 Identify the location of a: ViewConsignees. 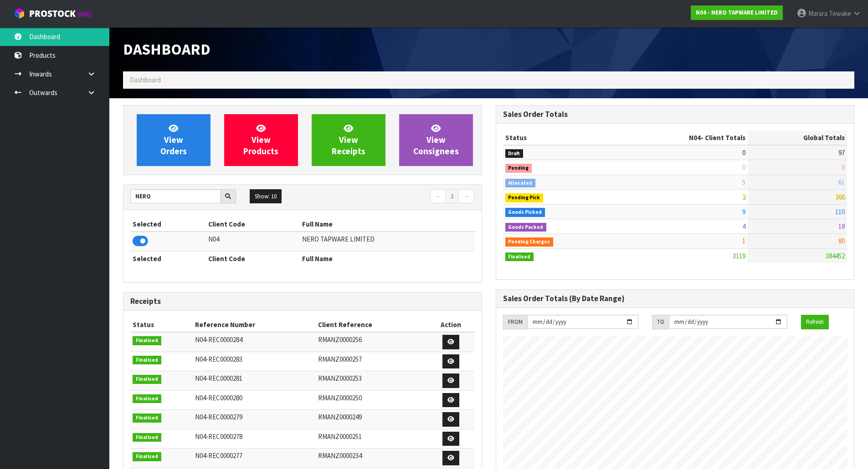
(436, 140).